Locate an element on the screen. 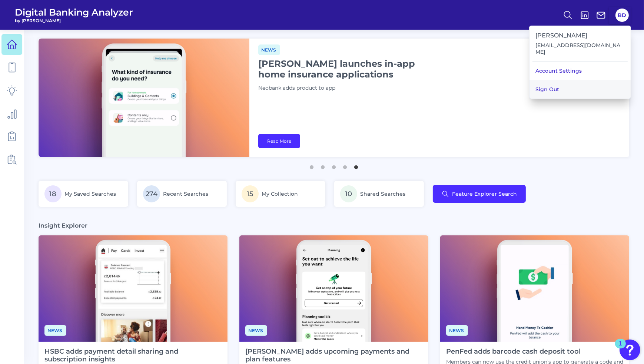 This screenshot has width=644, height=364. a: 10Shared Searches is located at coordinates (379, 194).